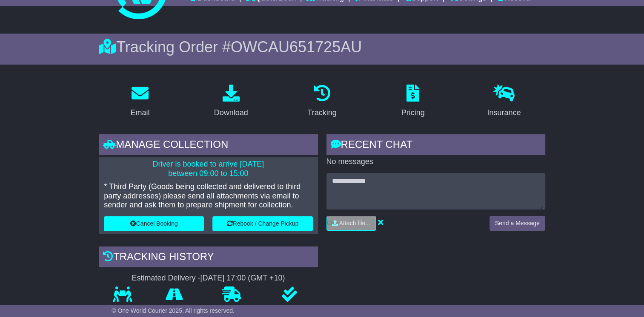 This screenshot has width=644, height=317. I want to click on div: Tracking, so click(322, 112).